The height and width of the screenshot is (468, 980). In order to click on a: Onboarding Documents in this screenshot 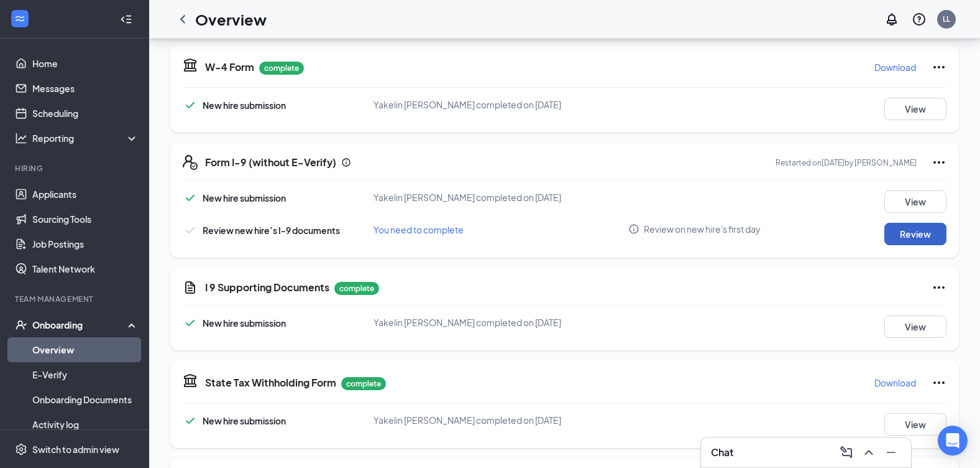, I will do `click(85, 399)`.